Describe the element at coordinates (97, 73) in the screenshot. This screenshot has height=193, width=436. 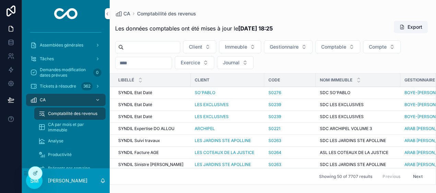
I see `div: 0` at that location.